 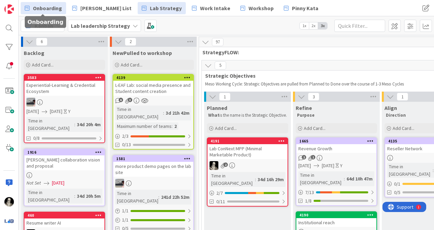 What do you see at coordinates (130, 100) in the screenshot?
I see `span: 3` at bounding box center [130, 100].